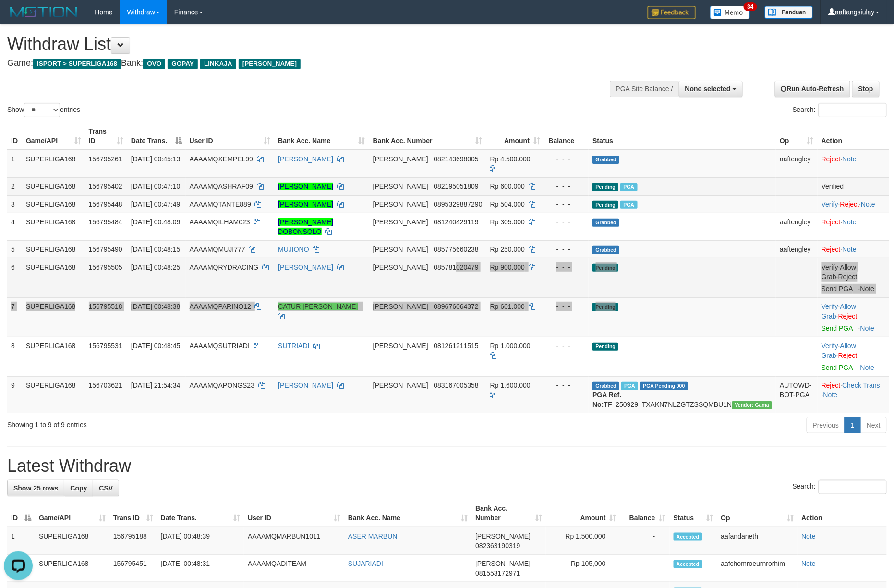 This screenshot has height=588, width=894. I want to click on a: Copy, so click(78, 488).